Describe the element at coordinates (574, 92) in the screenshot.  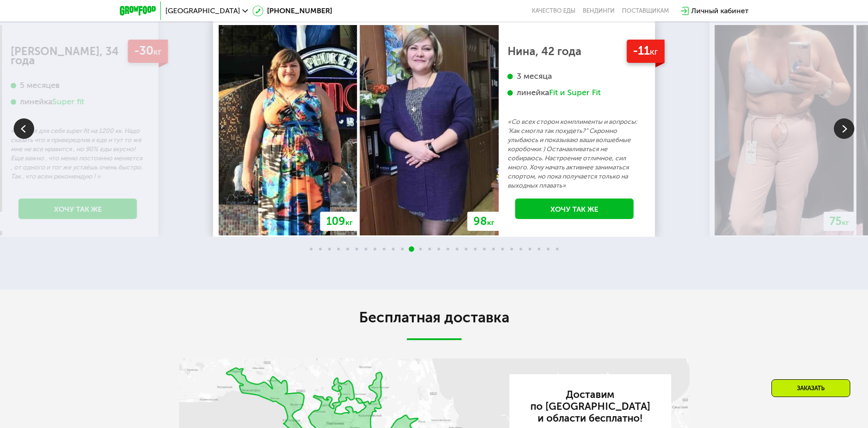
I see `div: Fit и Super Fit` at that location.